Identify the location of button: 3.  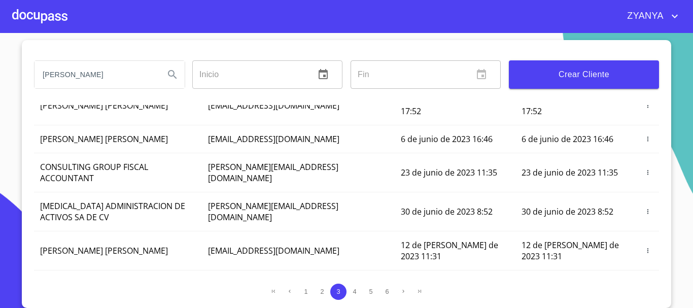
(338, 292).